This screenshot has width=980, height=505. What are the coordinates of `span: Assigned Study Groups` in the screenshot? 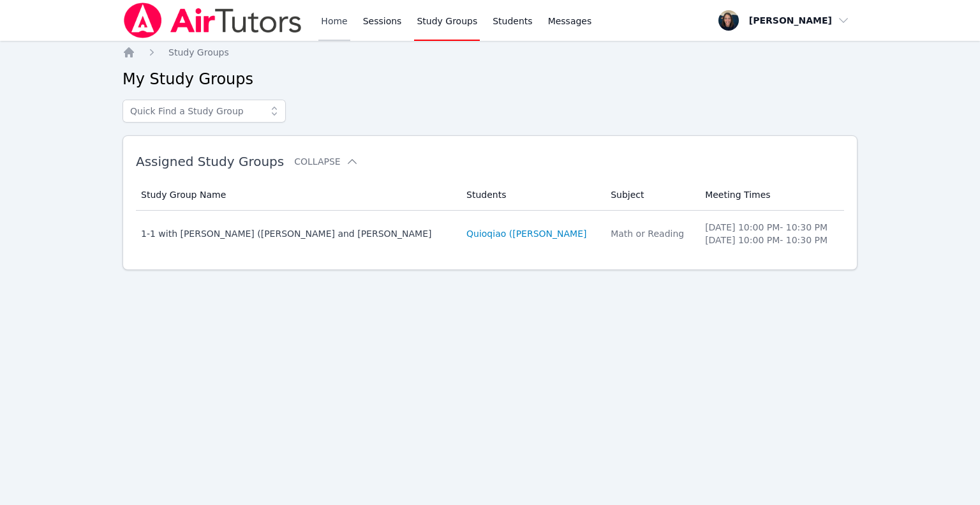 It's located at (210, 161).